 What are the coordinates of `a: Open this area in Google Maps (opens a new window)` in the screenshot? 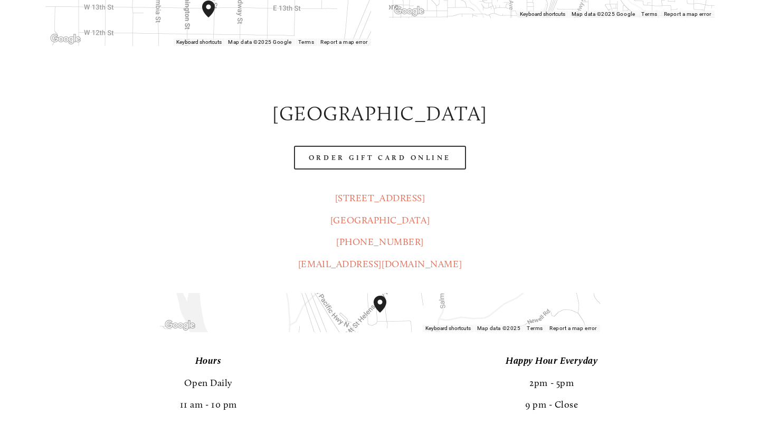 It's located at (180, 325).